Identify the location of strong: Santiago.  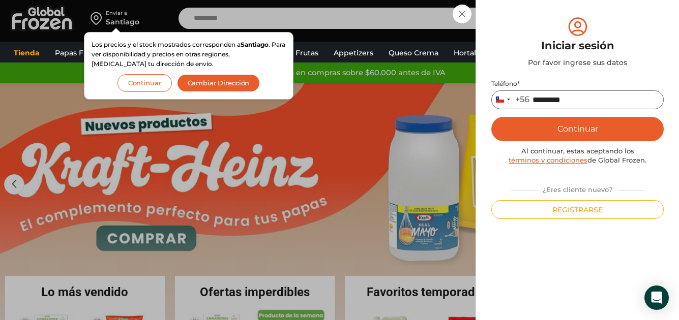
(254, 44).